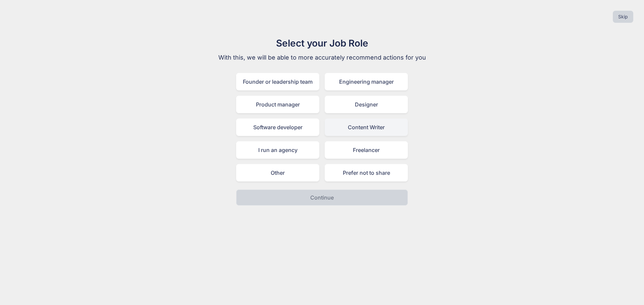 This screenshot has height=305, width=644. Describe the element at coordinates (366, 127) in the screenshot. I see `div: Content Writer` at that location.